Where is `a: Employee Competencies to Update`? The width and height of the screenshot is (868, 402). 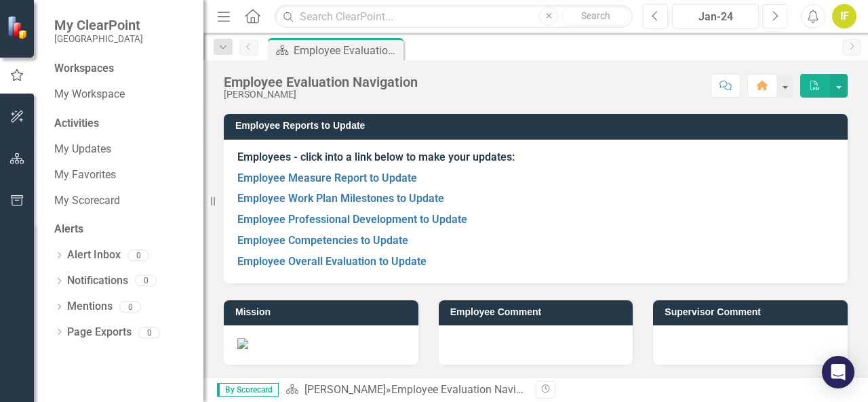 a: Employee Competencies to Update is located at coordinates (323, 240).